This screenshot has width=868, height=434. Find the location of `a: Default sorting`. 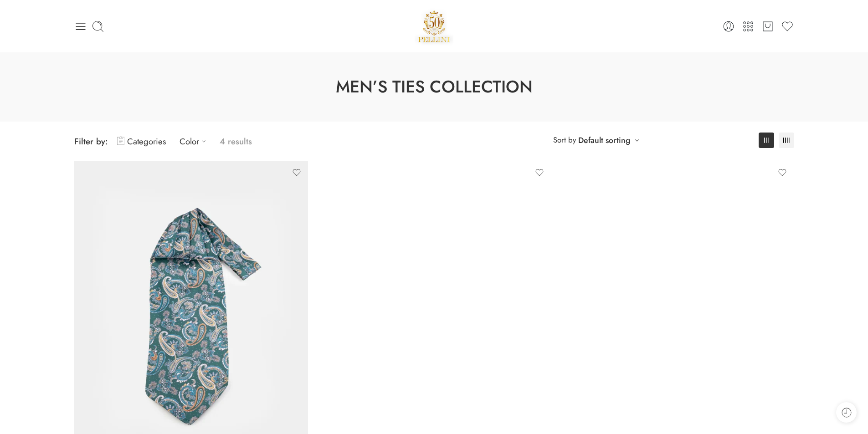

a: Default sorting is located at coordinates (604, 140).